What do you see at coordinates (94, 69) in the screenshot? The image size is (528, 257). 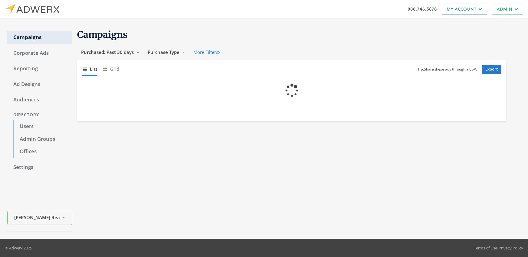 I see `span: List` at bounding box center [94, 69].